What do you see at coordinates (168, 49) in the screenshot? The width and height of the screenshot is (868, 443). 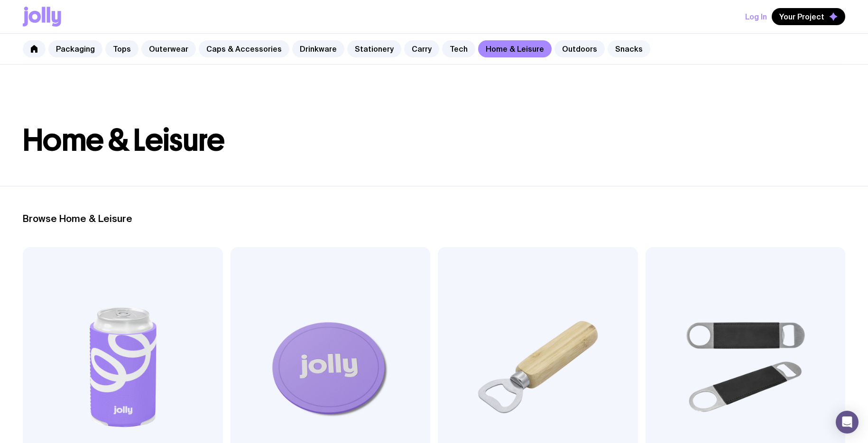 I see `a: Outerwear` at bounding box center [168, 49].